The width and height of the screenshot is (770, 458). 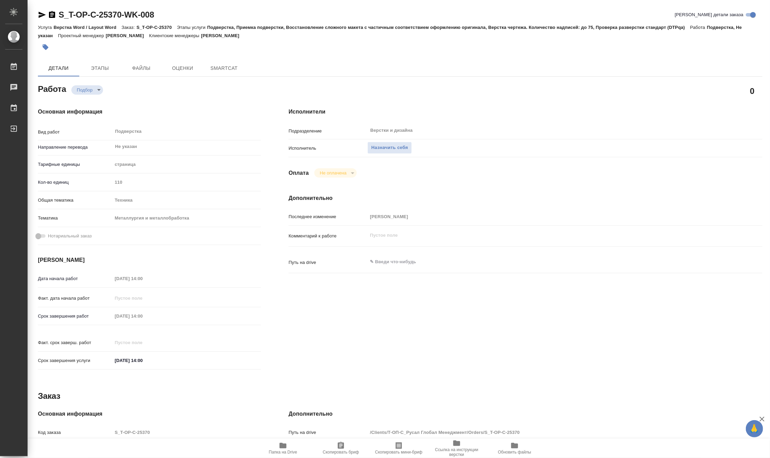 I want to click on button: Подбор, so click(x=85, y=90).